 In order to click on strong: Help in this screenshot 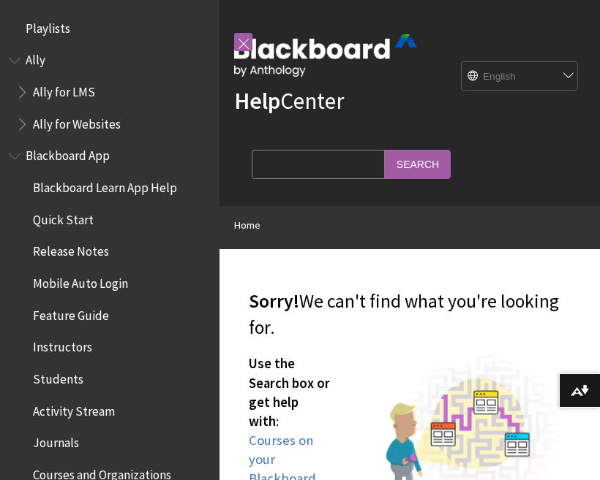, I will do `click(257, 101)`.